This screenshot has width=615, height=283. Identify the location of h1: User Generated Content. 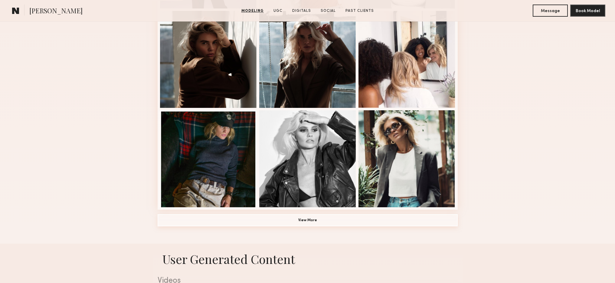
(308, 258).